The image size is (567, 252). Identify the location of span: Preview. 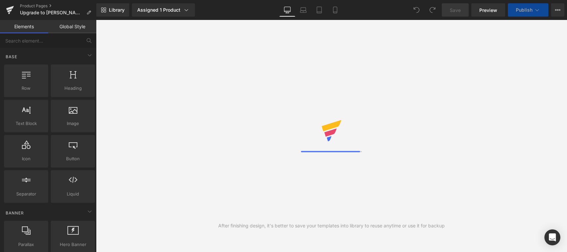
(489, 10).